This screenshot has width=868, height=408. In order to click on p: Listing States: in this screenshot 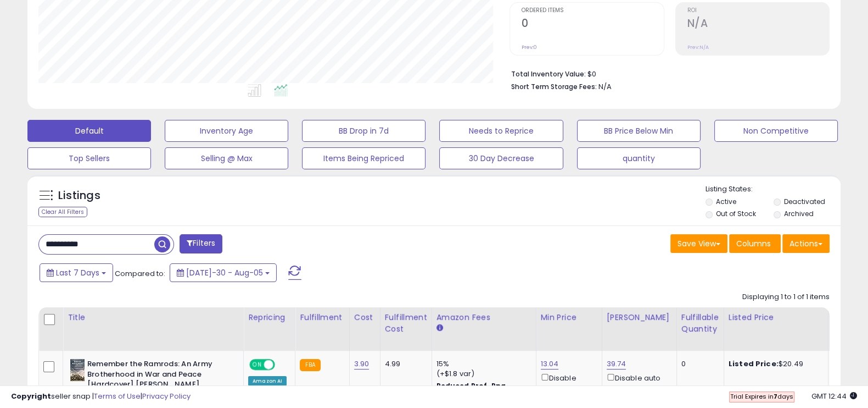, I will do `click(773, 189)`.